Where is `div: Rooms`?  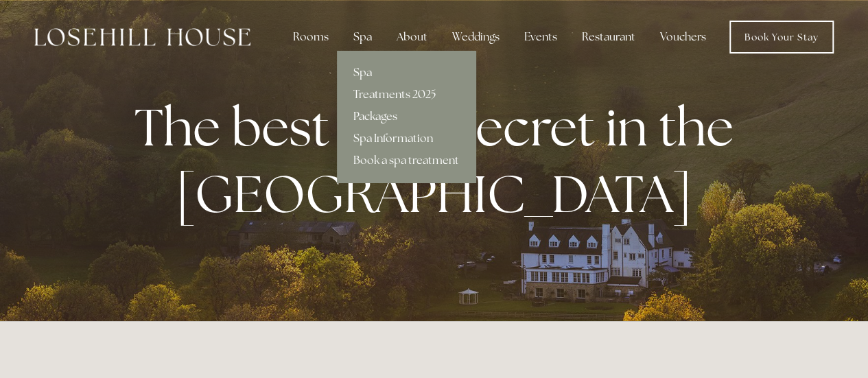
div: Rooms is located at coordinates (311, 37).